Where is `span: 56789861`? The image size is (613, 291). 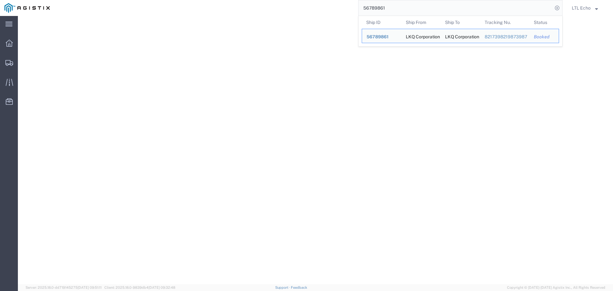 span: 56789861 is located at coordinates (377, 37).